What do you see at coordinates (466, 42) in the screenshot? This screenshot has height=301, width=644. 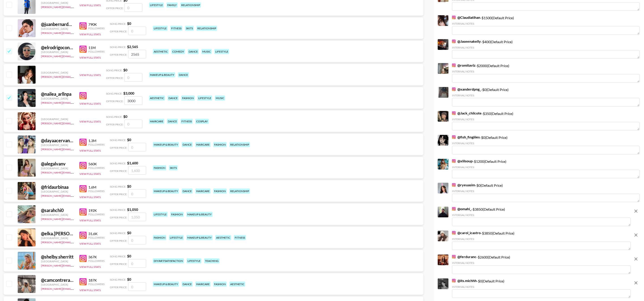 I see `a: @Jaseenakelly` at bounding box center [466, 42].